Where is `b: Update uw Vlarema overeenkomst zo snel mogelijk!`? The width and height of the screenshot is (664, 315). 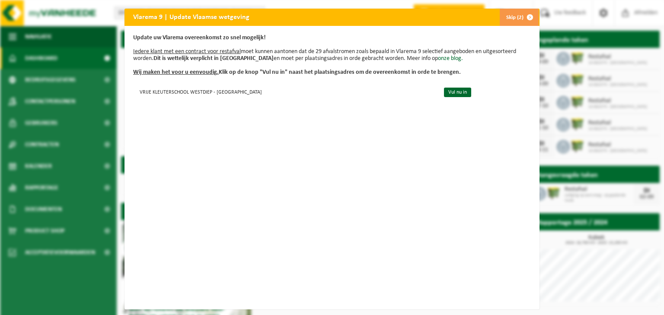 b: Update uw Vlarema overeenkomst zo snel mogelijk! is located at coordinates (199, 38).